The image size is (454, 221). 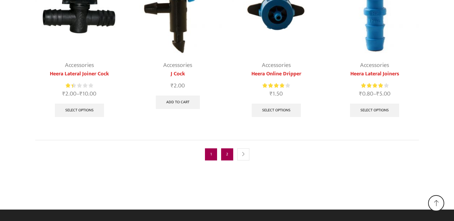 I want to click on a: Heera Online Dripper, so click(x=276, y=74).